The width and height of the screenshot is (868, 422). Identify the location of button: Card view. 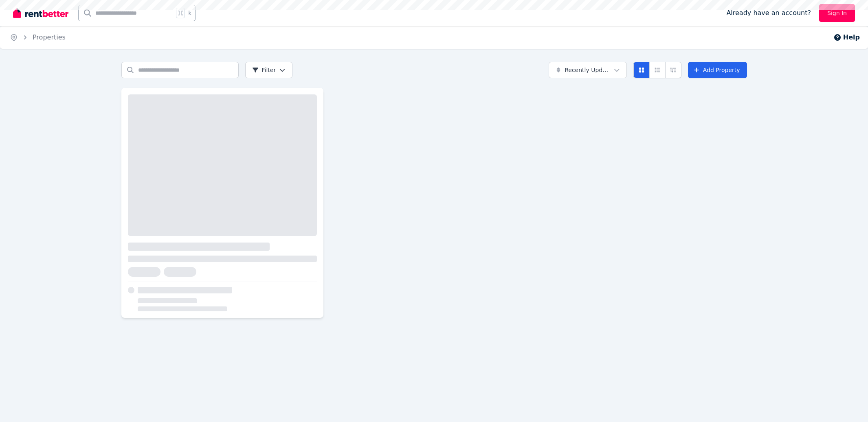
(642, 70).